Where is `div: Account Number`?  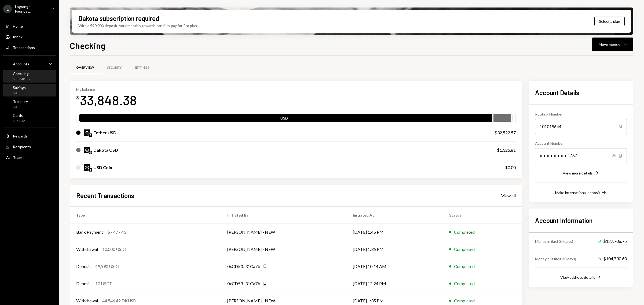 div: Account Number is located at coordinates (581, 143).